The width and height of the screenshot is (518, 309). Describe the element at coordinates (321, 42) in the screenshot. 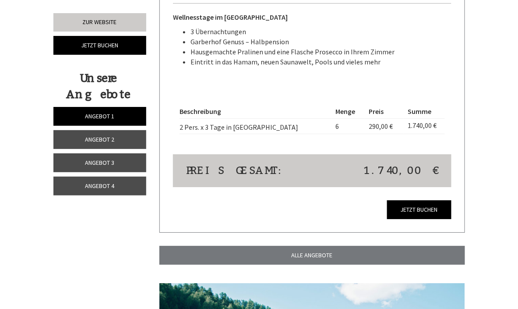

I see `li: Garberhof Genuss – Halbpension` at that location.